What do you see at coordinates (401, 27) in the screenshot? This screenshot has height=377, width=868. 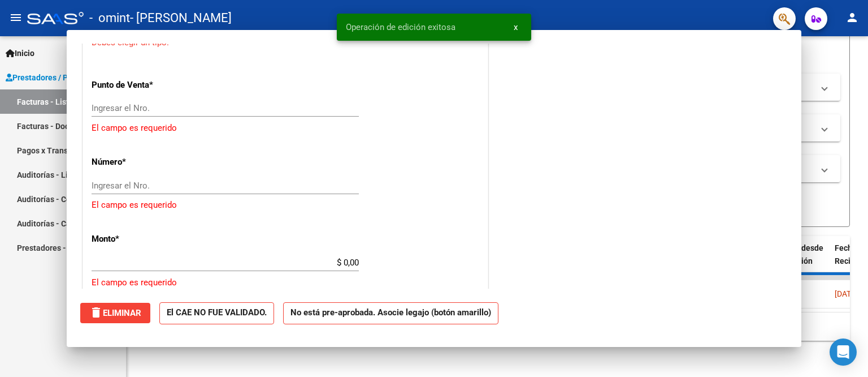 I see `span: Operación de edición exitosa` at bounding box center [401, 27].